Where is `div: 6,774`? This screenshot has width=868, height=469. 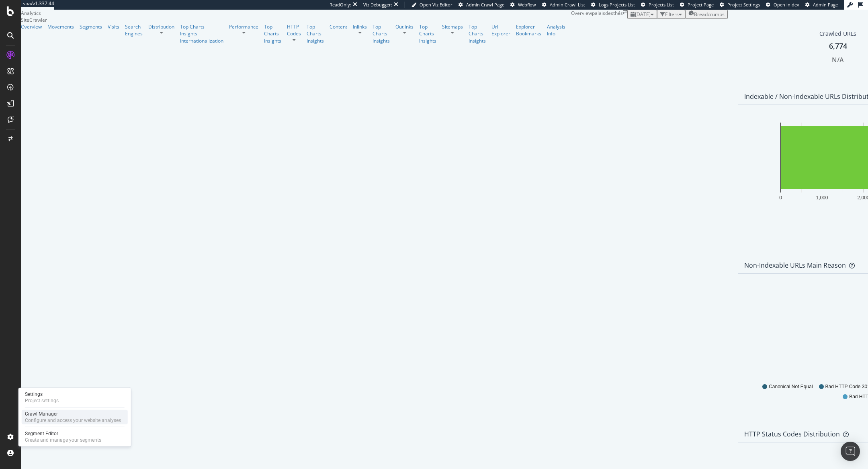
div: 6,774 is located at coordinates (838, 46).